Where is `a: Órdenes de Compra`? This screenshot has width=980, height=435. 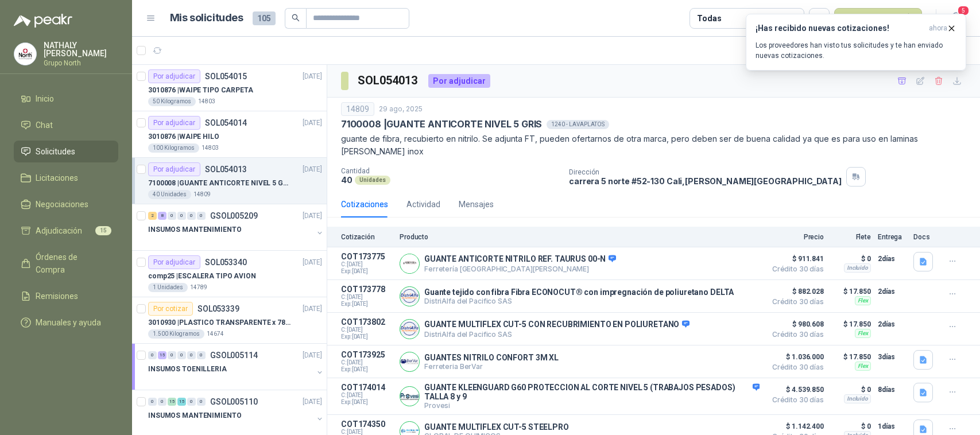 a: Órdenes de Compra is located at coordinates (66, 263).